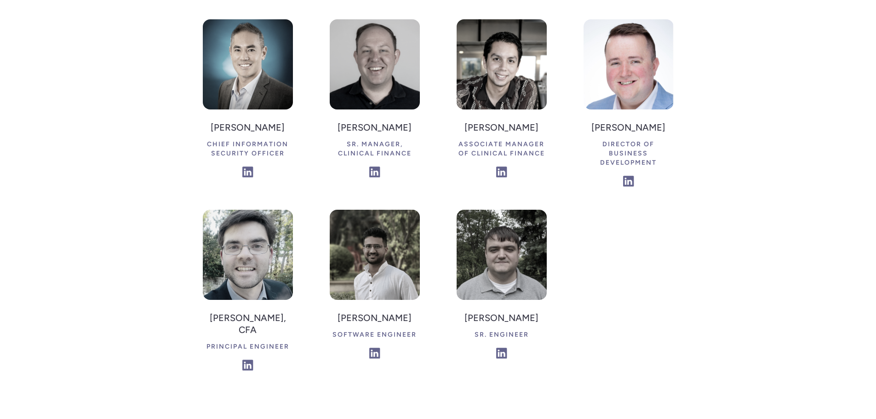  I want to click on div: Chief Information Security Officer, so click(248, 149).